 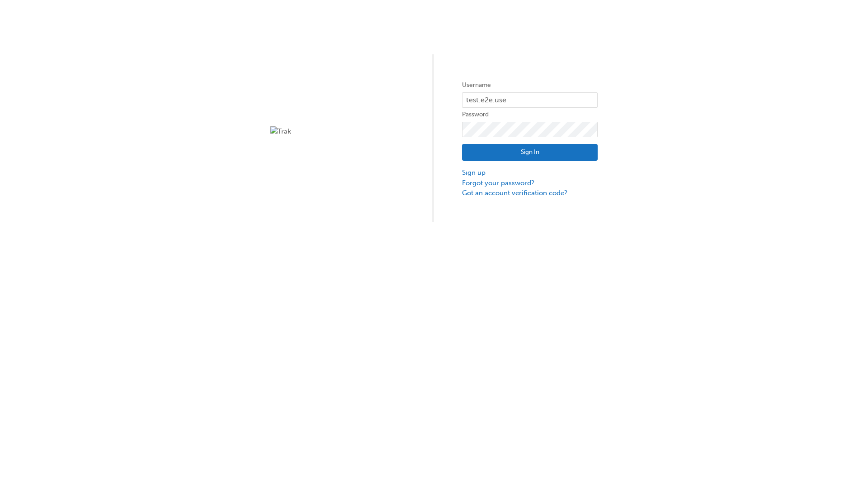 What do you see at coordinates (530, 100) in the screenshot?
I see `input: Username` at bounding box center [530, 100].